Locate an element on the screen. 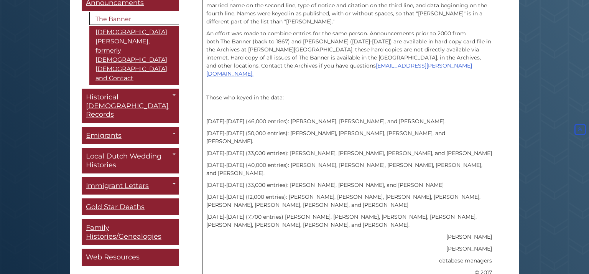 This screenshot has width=589, height=274. a: The Banner is located at coordinates (134, 19).